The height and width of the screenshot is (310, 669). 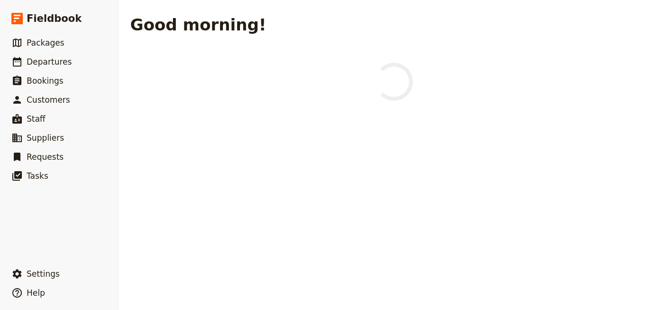 What do you see at coordinates (45, 81) in the screenshot?
I see `span: Bookings` at bounding box center [45, 81].